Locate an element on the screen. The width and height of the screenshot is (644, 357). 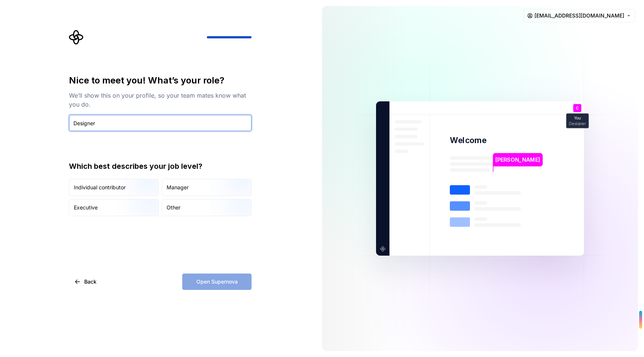
p: Designer is located at coordinates (578, 123).